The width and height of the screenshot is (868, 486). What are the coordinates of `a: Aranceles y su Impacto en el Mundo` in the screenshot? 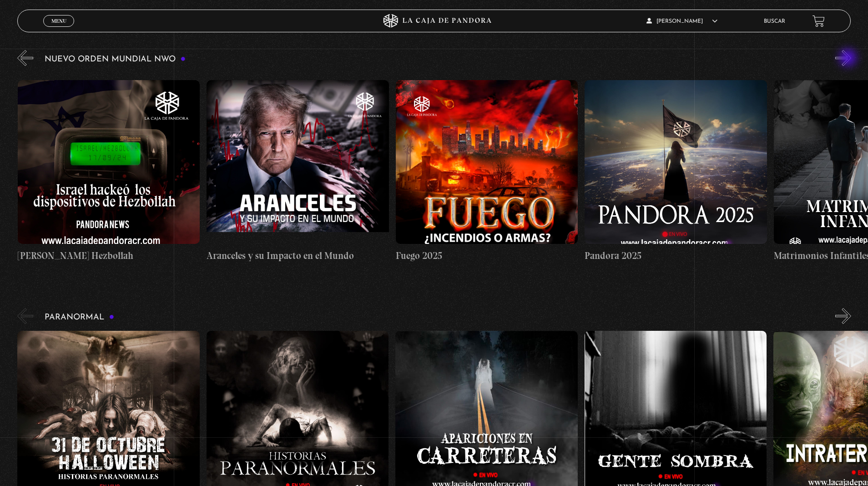 It's located at (298, 171).